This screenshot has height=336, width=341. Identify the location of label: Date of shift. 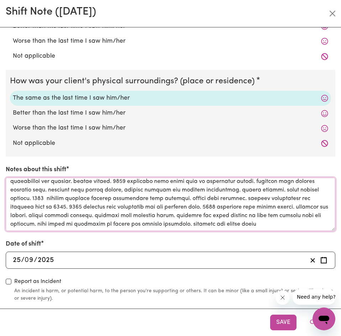
(23, 244).